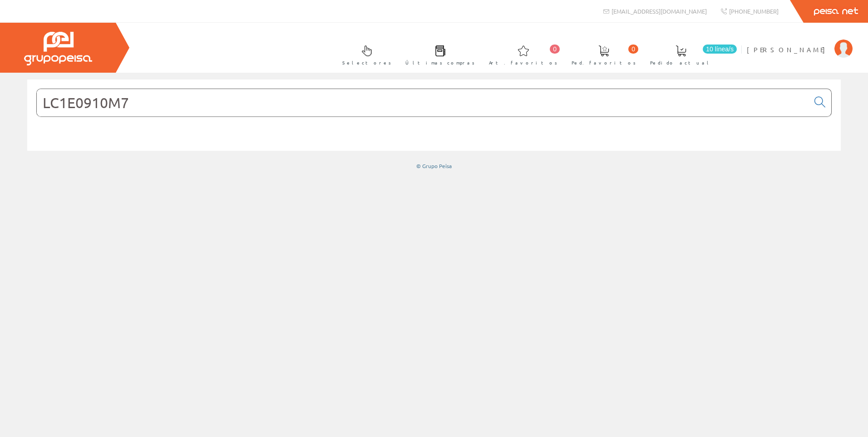 The width and height of the screenshot is (868, 437). Describe the element at coordinates (604, 62) in the screenshot. I see `span: Ped. favoritos` at that location.